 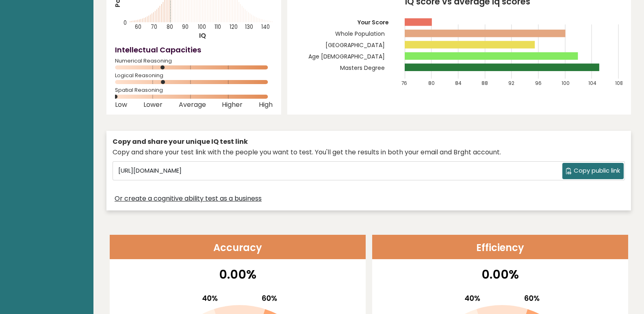 I want to click on tspan: 76, so click(x=404, y=83).